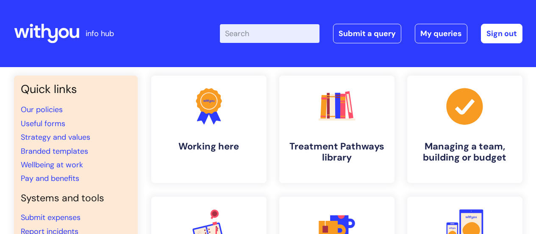  Describe the element at coordinates (43, 123) in the screenshot. I see `a: Useful forms` at that location.